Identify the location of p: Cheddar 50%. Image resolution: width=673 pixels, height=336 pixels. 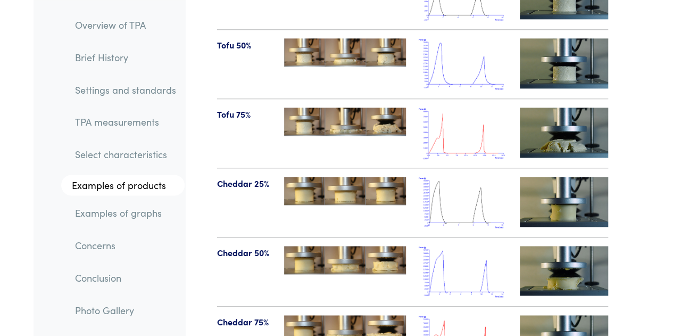
(244, 253).